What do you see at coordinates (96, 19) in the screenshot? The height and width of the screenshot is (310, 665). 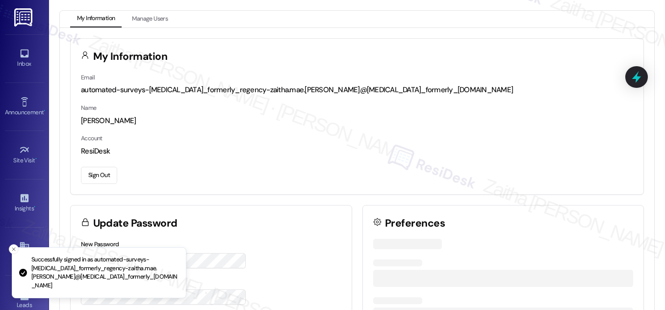 I see `button: My Information` at bounding box center [96, 19].